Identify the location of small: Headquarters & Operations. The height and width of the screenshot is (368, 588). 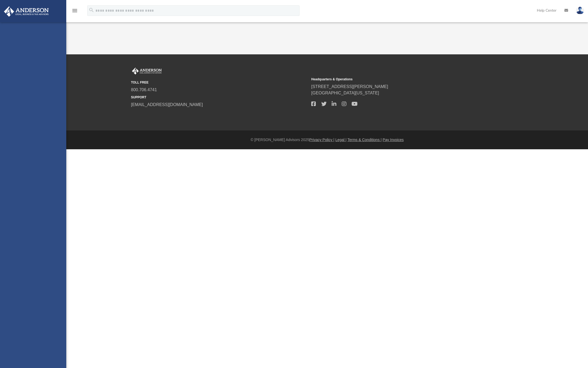
(399, 79).